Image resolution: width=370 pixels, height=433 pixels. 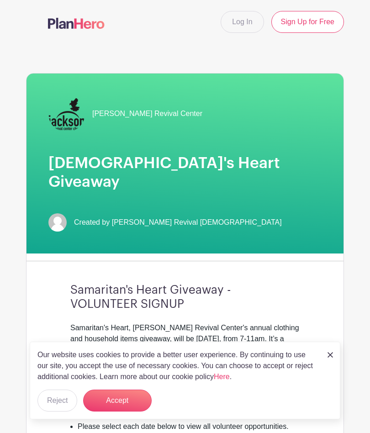 I want to click on p: Our website uses cookies to provide a better user experience. By continuing to use our site, you ..., so click(x=178, y=366).